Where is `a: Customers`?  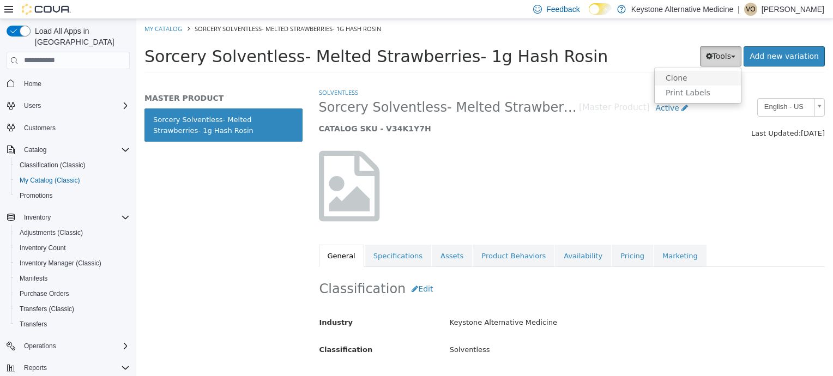 a: Customers is located at coordinates (40, 128).